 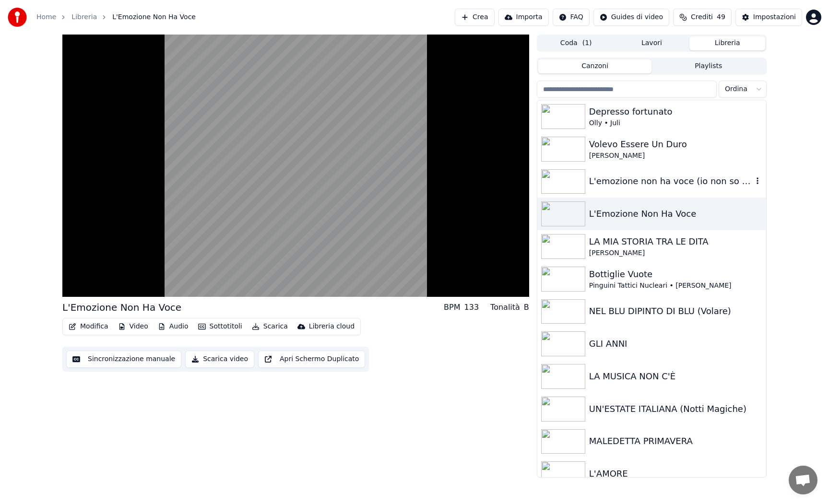 What do you see at coordinates (702, 17) in the screenshot?
I see `span: Crediti` at bounding box center [702, 17].